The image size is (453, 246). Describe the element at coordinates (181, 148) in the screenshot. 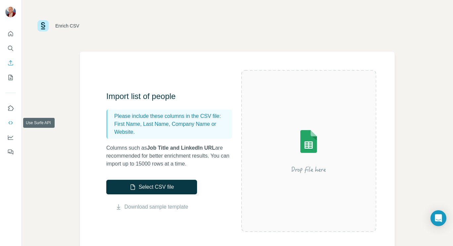

I see `span: Job Title and LinkedIn URL` at that location.